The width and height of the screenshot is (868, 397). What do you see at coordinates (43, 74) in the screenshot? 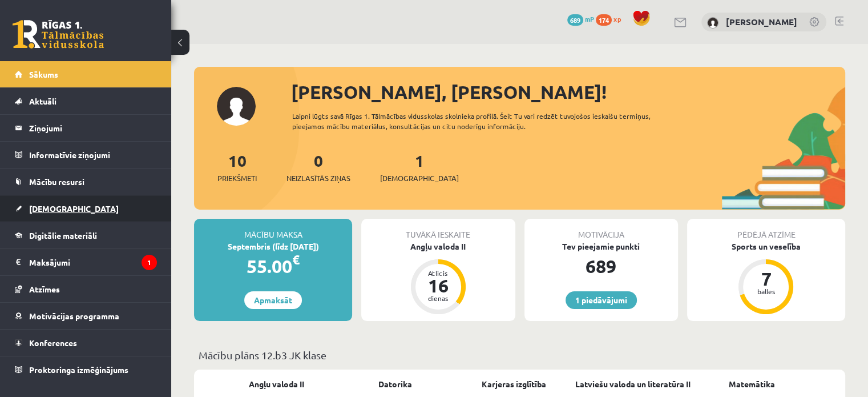
I see `span: Sākums` at bounding box center [43, 74].